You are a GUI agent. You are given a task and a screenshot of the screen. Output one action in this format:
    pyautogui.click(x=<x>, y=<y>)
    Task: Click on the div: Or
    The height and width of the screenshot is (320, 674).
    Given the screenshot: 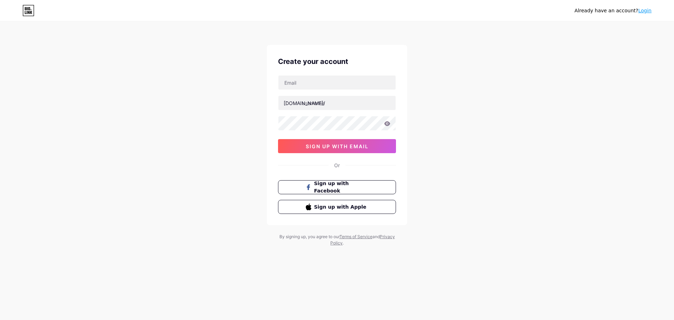 What is the action you would take?
    pyautogui.click(x=337, y=165)
    